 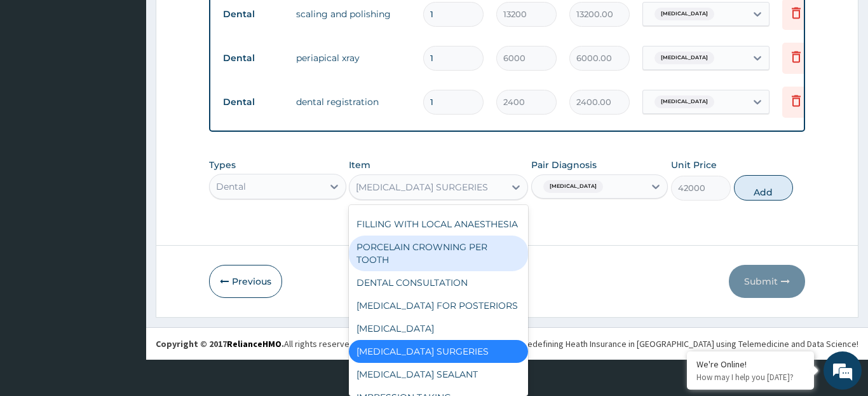 I want to click on strong: Copyright © 2017 ., so click(x=219, y=344).